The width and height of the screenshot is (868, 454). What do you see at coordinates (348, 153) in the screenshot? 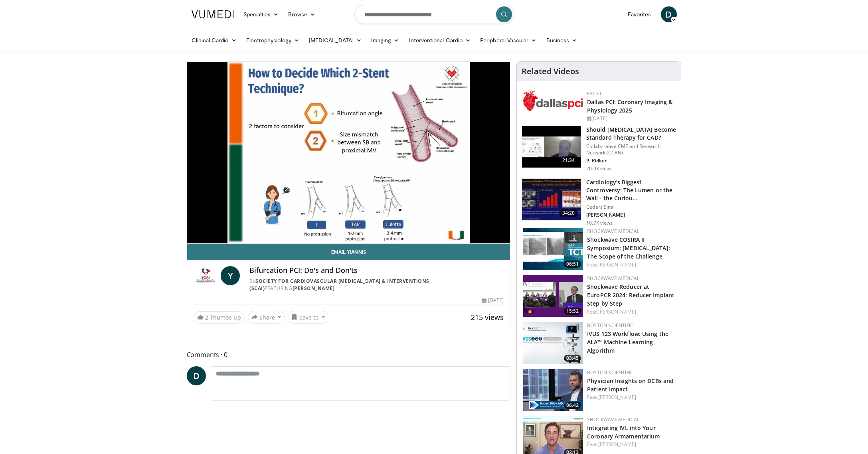
I see `video-js: Video Player` at bounding box center [348, 153].